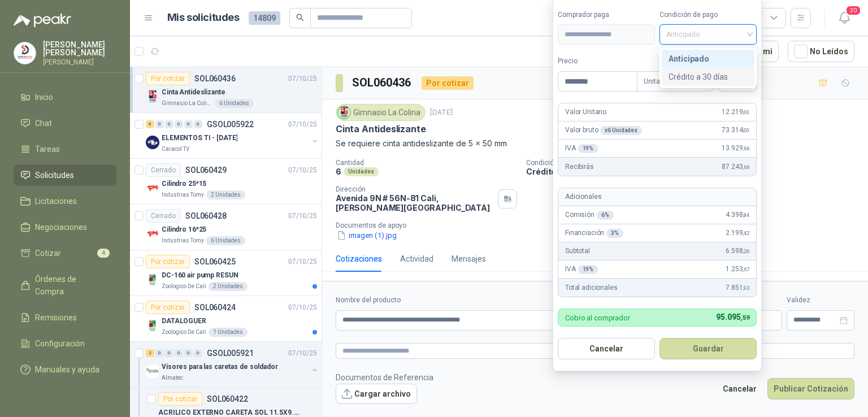  Describe the element at coordinates (264, 18) in the screenshot. I see `span: 14809` at that location.